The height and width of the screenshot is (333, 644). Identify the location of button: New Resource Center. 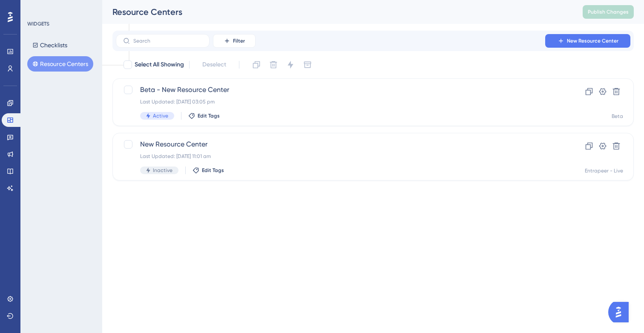
(588, 41).